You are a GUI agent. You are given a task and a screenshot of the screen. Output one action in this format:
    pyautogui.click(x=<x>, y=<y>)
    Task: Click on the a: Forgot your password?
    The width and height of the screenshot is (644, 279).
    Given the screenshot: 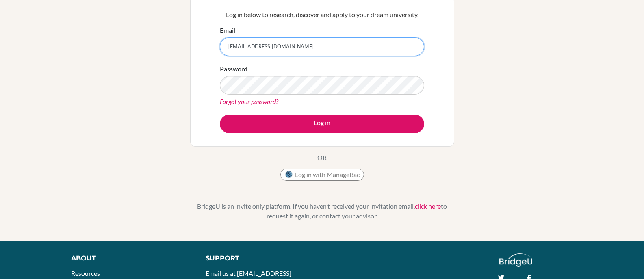 What is the action you would take?
    pyautogui.click(x=249, y=101)
    